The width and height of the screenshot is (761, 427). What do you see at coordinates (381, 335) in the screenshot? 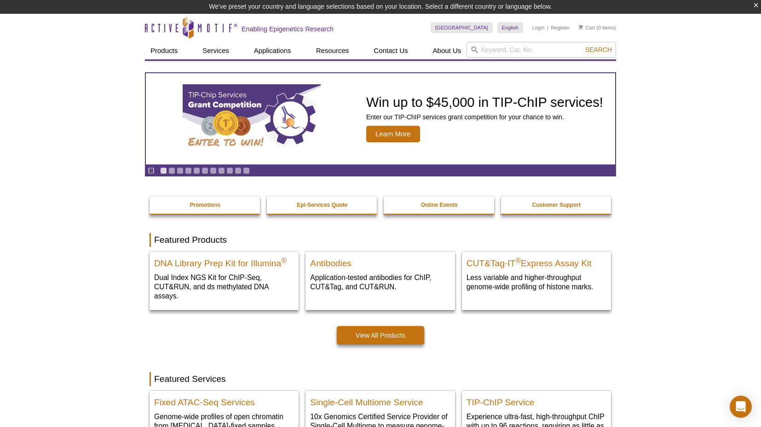
I see `a: View All Products` at bounding box center [381, 335].